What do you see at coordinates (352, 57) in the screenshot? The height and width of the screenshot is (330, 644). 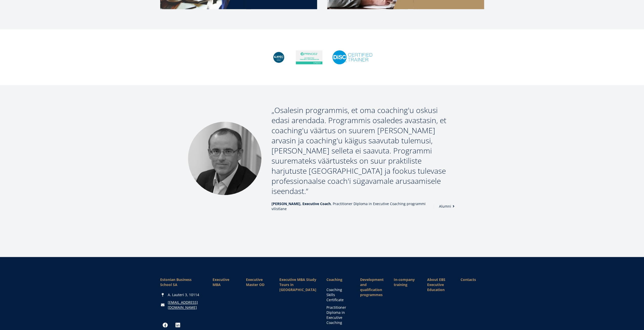 I see `a: DiSC sertifitseeritud esindaja Eestis` at bounding box center [352, 57].